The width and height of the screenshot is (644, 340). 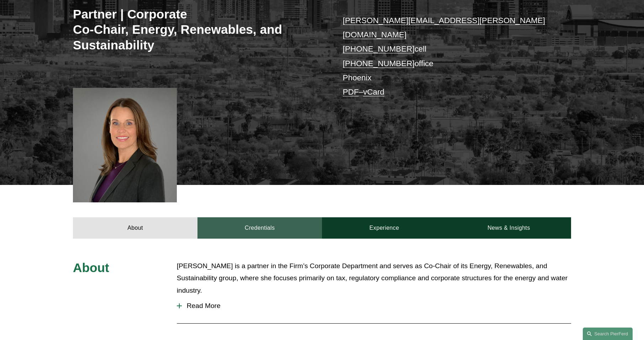 I want to click on a: News & Insights, so click(x=509, y=228).